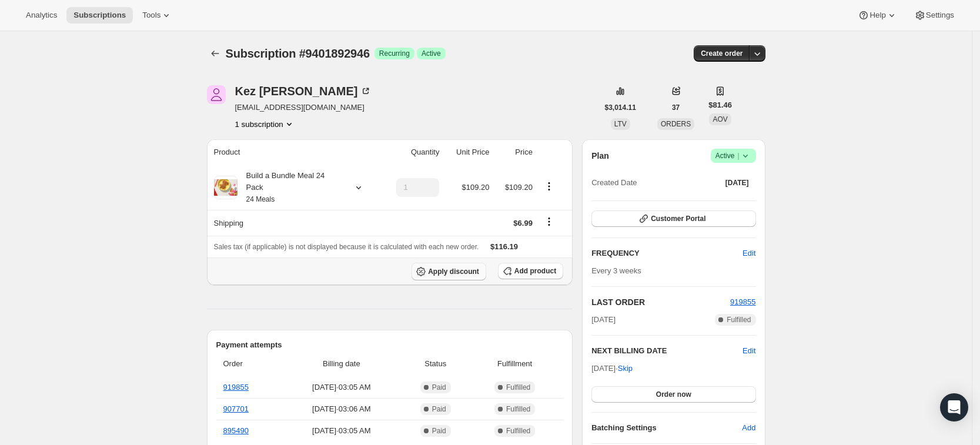  Describe the element at coordinates (298, 54) in the screenshot. I see `span: Subscription #9401892946` at that location.